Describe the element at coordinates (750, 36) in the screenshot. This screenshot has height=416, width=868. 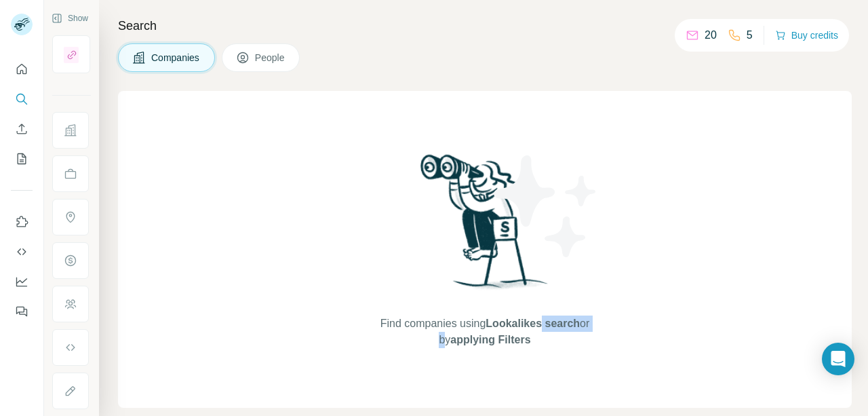
I see `p: 5` at that location.